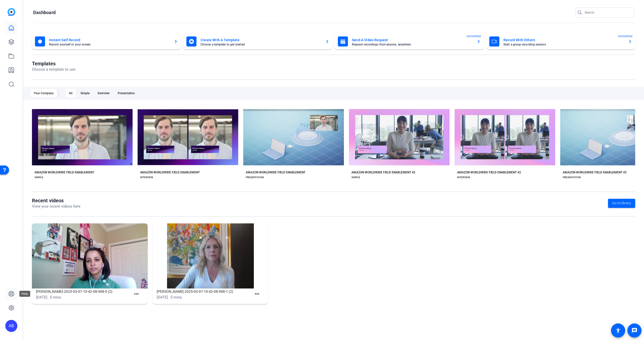 The height and width of the screenshot is (340, 644). What do you see at coordinates (44, 93) in the screenshot?
I see `div: Your Company` at bounding box center [44, 93].